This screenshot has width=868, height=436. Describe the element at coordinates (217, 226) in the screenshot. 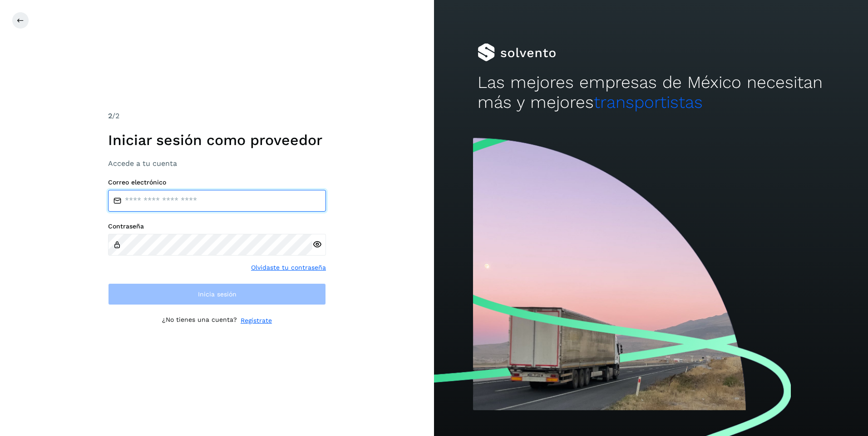

I see `label: Contraseña` at that location.